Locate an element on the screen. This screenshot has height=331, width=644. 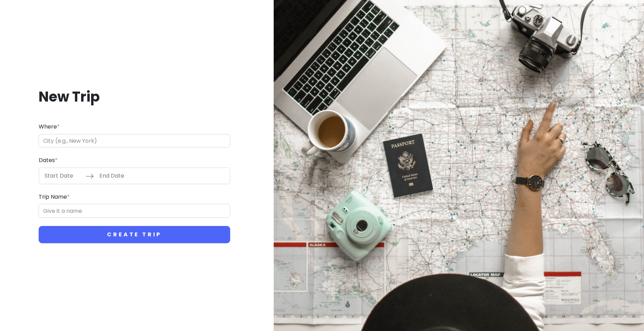
input: End Date is located at coordinates (118, 176).